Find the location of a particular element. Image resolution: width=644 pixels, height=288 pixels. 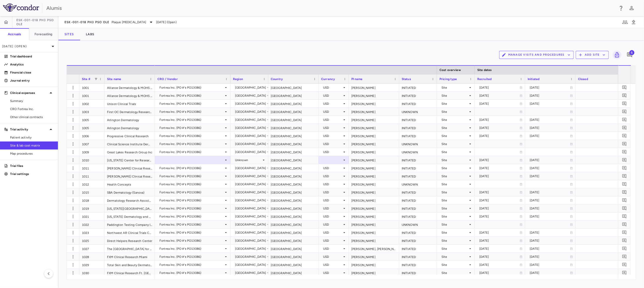

span: Pricing type is located at coordinates (448, 79).